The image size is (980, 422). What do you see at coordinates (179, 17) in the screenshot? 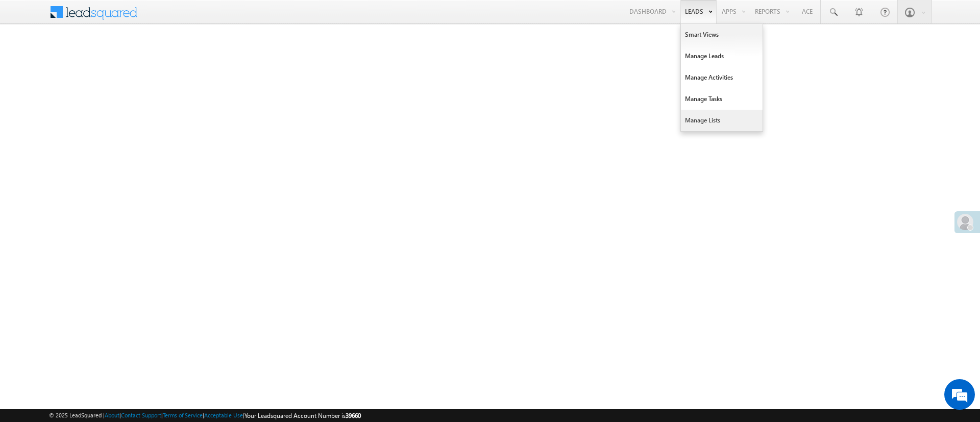
I see `div: Minimize live chat window` at bounding box center [179, 17].